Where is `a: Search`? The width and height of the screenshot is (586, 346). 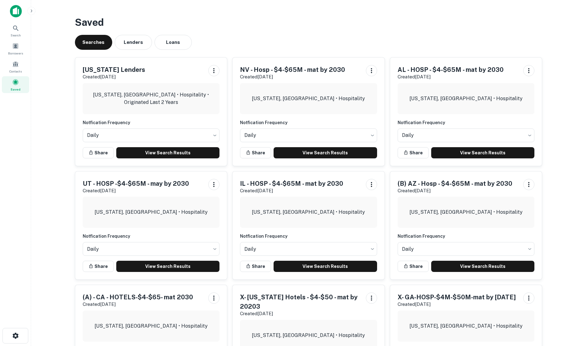 a: Search is located at coordinates (16, 30).